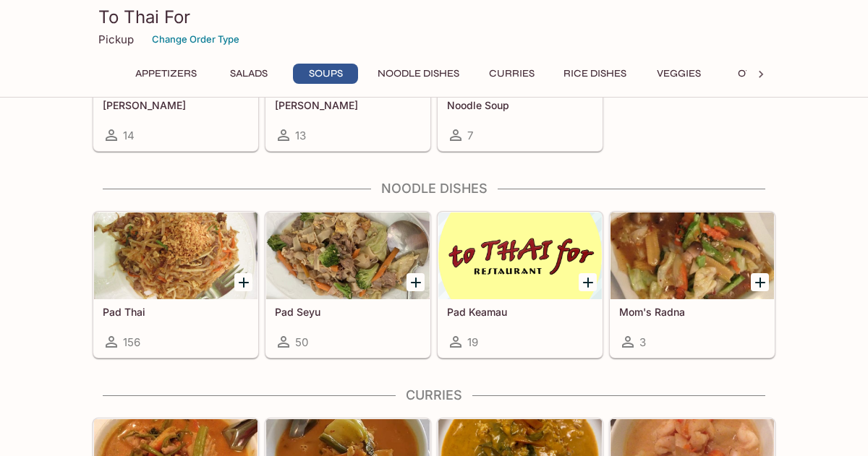 The image size is (868, 456). Describe the element at coordinates (511, 73) in the screenshot. I see `button: Curries` at that location.